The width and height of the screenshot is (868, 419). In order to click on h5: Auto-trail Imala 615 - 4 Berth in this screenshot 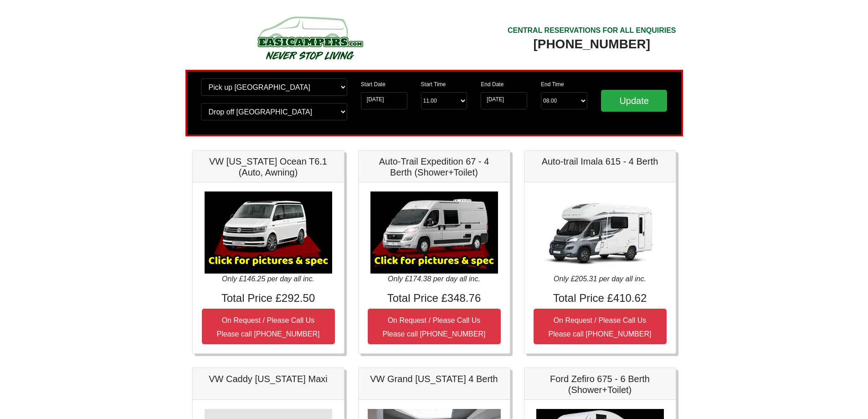, I will do `click(600, 161)`.